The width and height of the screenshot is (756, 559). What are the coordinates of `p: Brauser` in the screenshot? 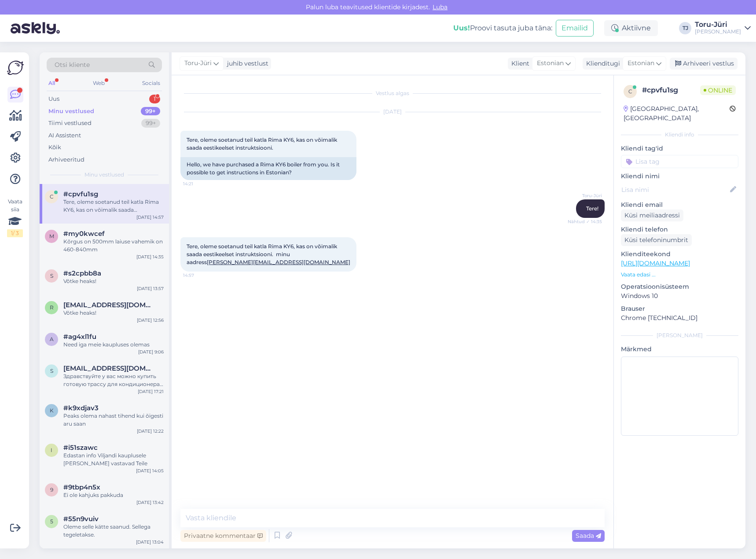 It's located at (680, 309).